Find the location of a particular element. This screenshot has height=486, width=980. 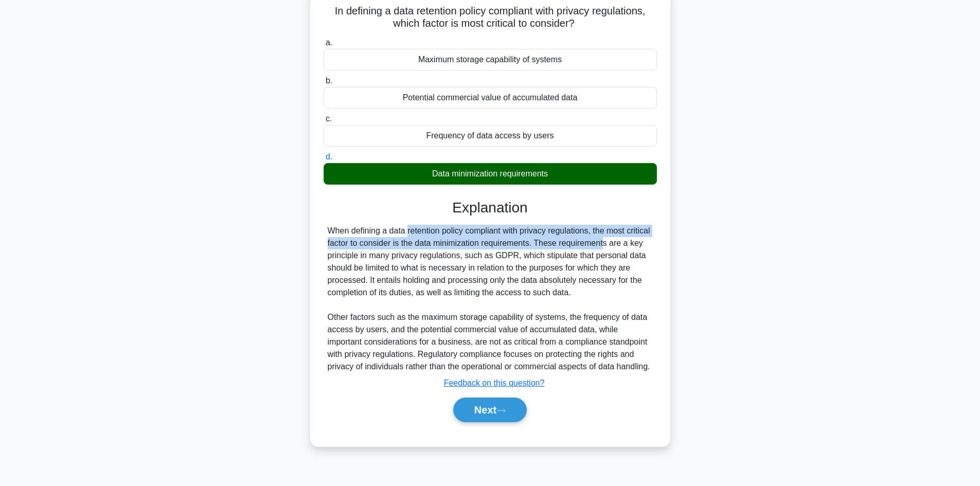

div: Potential commercial value of accumulated data is located at coordinates (490, 98).